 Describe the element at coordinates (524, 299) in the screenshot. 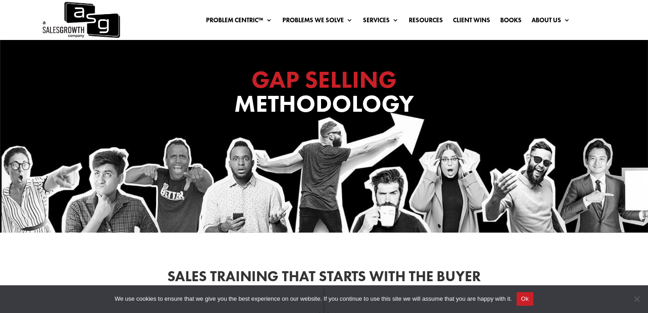

I see `button: Ok` at that location.